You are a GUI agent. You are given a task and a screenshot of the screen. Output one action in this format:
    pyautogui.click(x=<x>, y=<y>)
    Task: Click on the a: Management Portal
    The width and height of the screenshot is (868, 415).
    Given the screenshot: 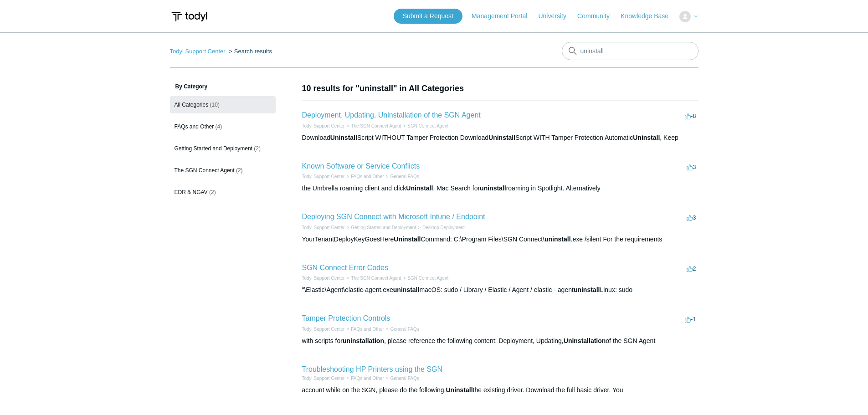 What is the action you would take?
    pyautogui.click(x=504, y=16)
    